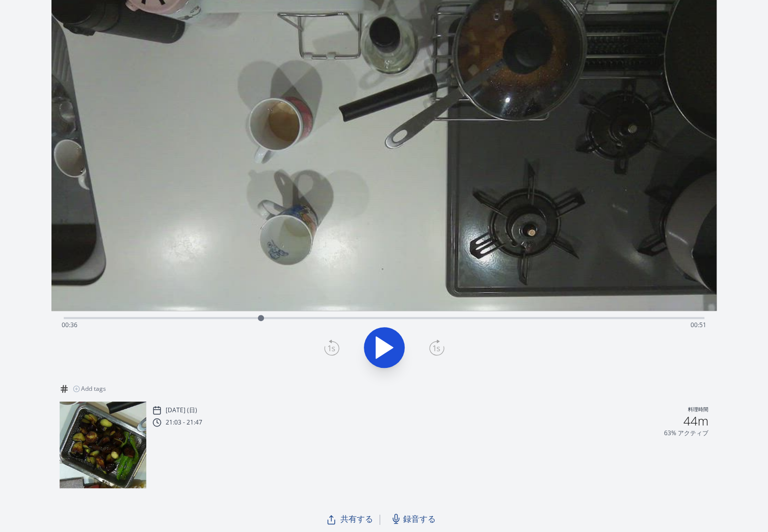 The image size is (768, 532). What do you see at coordinates (89, 389) in the screenshot?
I see `button: Add tags` at bounding box center [89, 389].